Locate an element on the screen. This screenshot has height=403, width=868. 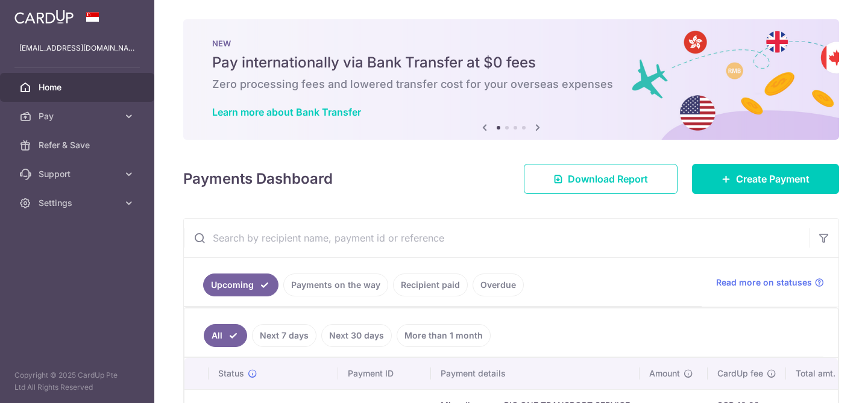
a: Create Payment is located at coordinates (766, 179).